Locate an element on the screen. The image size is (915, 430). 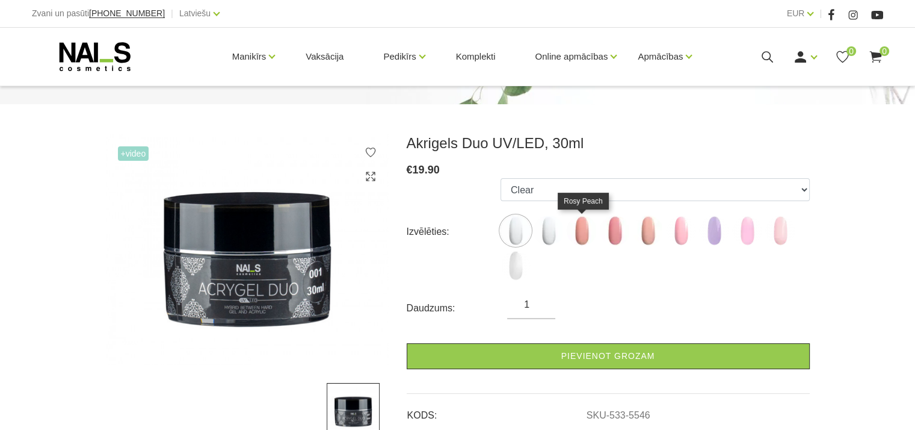
a: Pievienot grozam is located at coordinates (609, 356).